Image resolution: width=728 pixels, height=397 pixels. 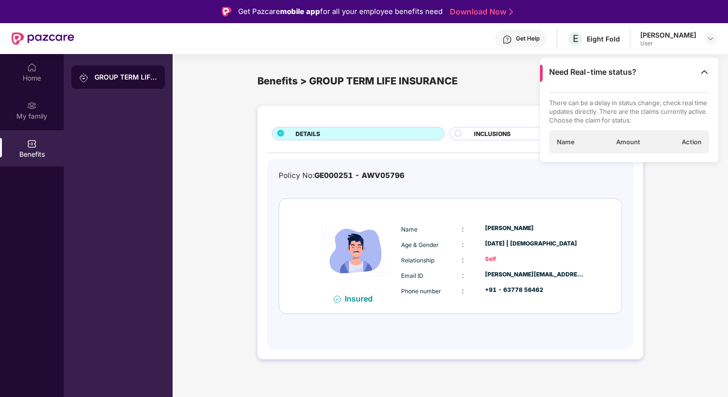 What do you see at coordinates (528, 39) in the screenshot?
I see `div: Get Help` at bounding box center [528, 39].